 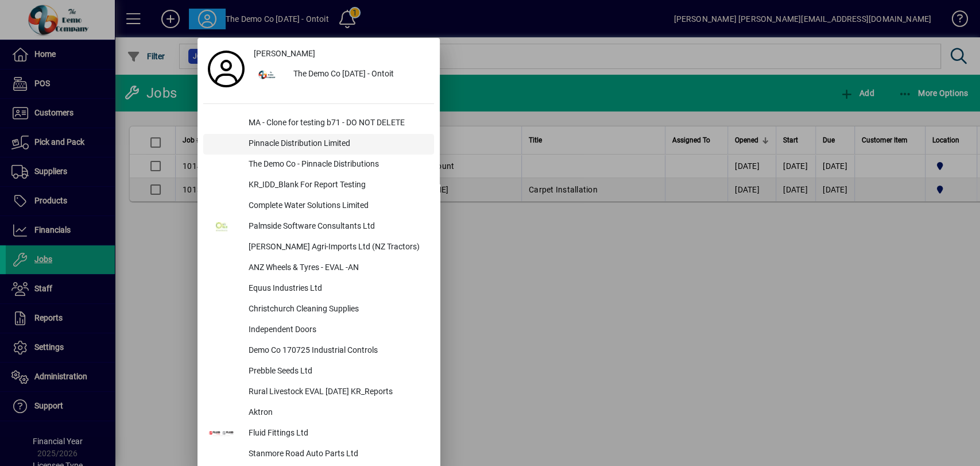 I want to click on button: Palmside Software Consultants Ltd, so click(x=318, y=227).